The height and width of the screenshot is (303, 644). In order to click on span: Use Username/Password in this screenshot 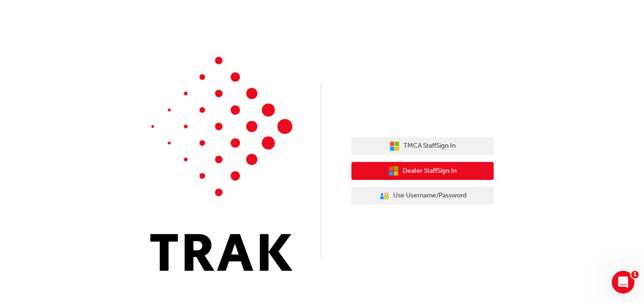, I will do `click(430, 196)`.